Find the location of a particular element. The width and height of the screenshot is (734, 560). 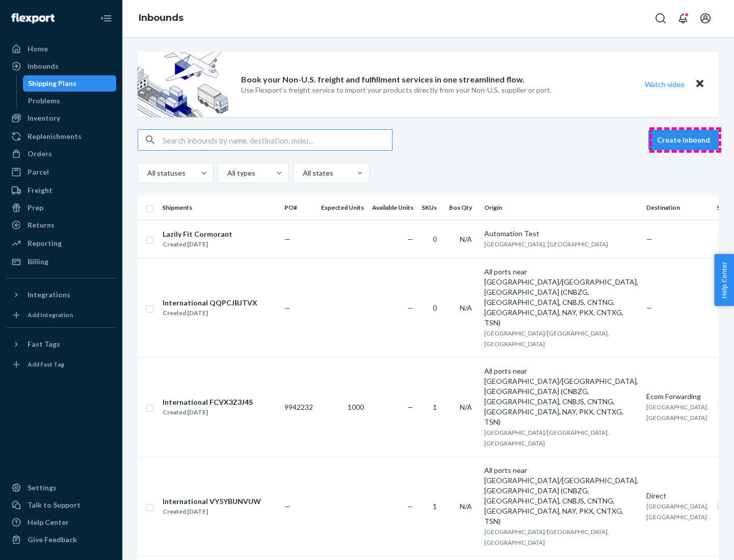

a: Settings is located at coordinates (61, 488).